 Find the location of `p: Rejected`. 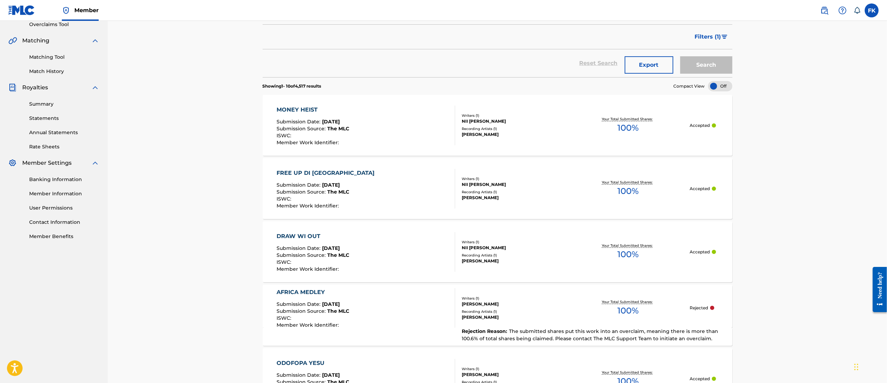

p: Rejected is located at coordinates (699, 308).